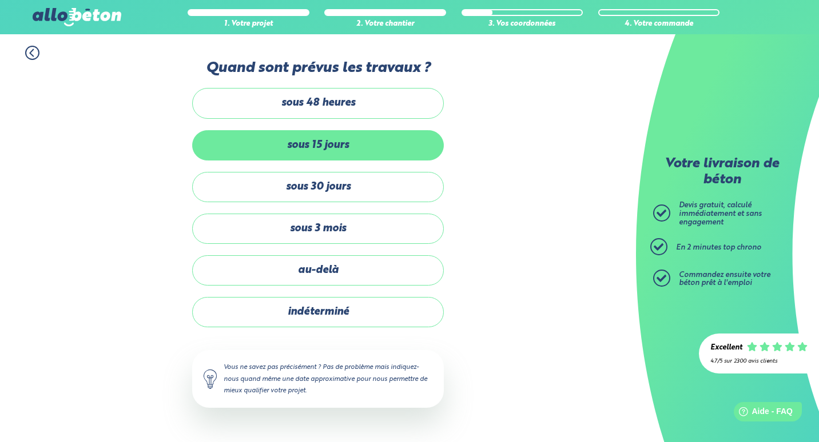 The height and width of the screenshot is (442, 819). What do you see at coordinates (77, 17) in the screenshot?
I see `img: allobéton` at bounding box center [77, 17].